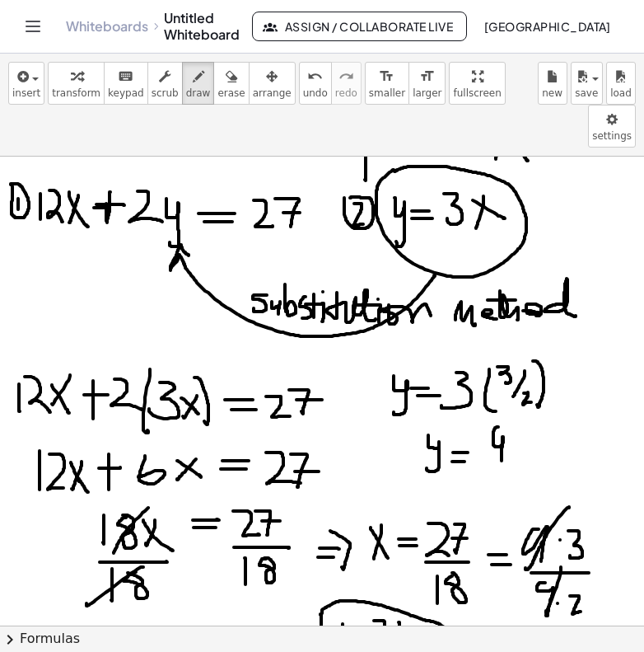  I want to click on span: load, so click(621, 93).